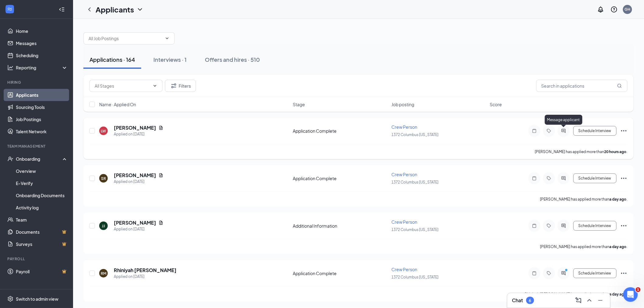  What do you see at coordinates (103, 131) in the screenshot?
I see `div: LW` at bounding box center [103, 131].